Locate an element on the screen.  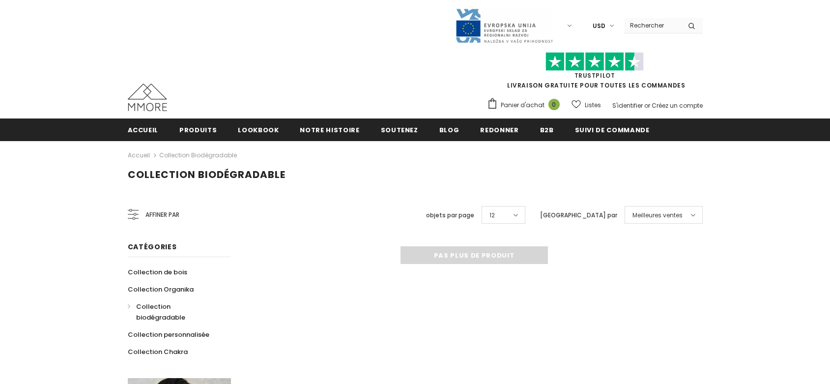
a: soutenez is located at coordinates (399, 129).